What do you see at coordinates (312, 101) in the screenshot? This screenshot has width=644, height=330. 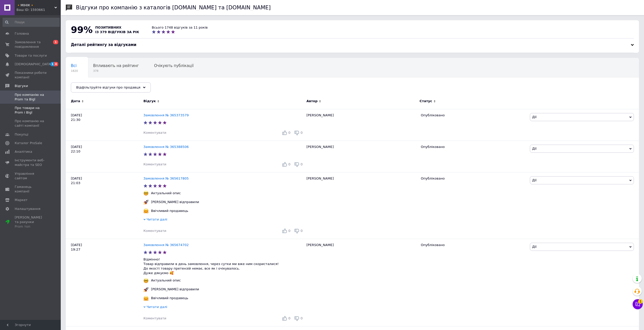 I see `span: Автор` at bounding box center [312, 101].